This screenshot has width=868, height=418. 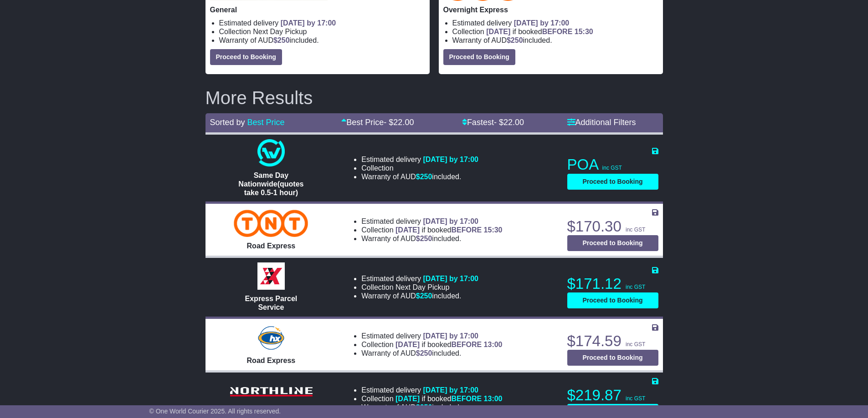 What do you see at coordinates (377, 123) in the screenshot?
I see `a: Best Price- $22.00` at bounding box center [377, 123].